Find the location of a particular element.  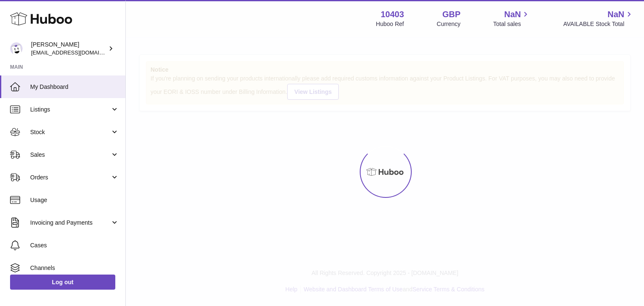

div: Huboo Ref is located at coordinates (389, 24).